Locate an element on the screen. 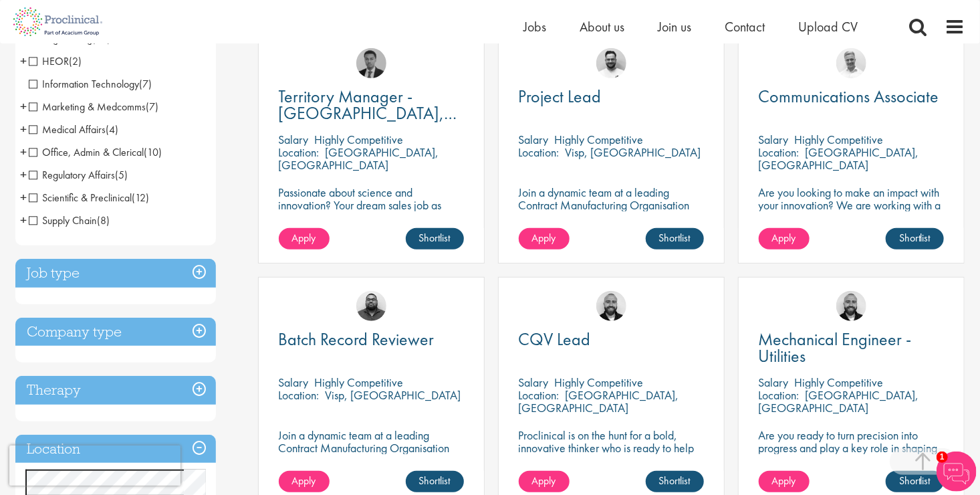  span: Scientific & Preclinical is located at coordinates (80, 197).